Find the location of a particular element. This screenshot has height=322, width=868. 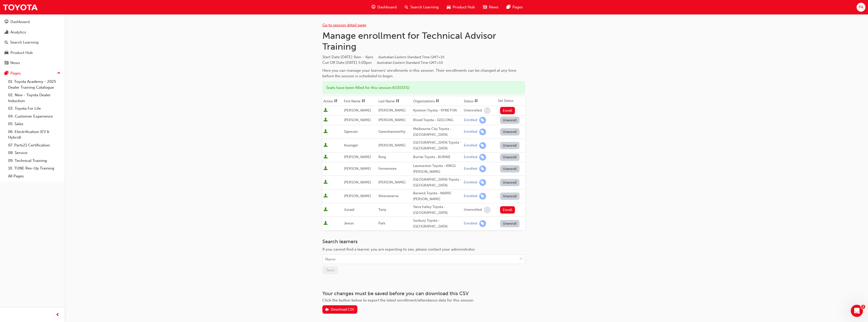

a: car-iconProduct Hub is located at coordinates (460, 7).